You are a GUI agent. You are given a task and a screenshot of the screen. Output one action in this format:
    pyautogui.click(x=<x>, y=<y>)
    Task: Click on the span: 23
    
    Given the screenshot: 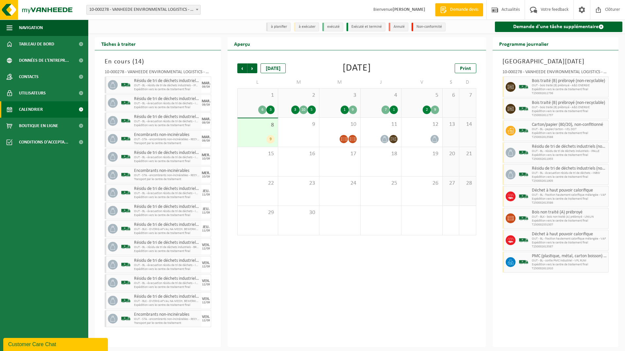 What is the action you would take?
    pyautogui.click(x=298, y=183)
    